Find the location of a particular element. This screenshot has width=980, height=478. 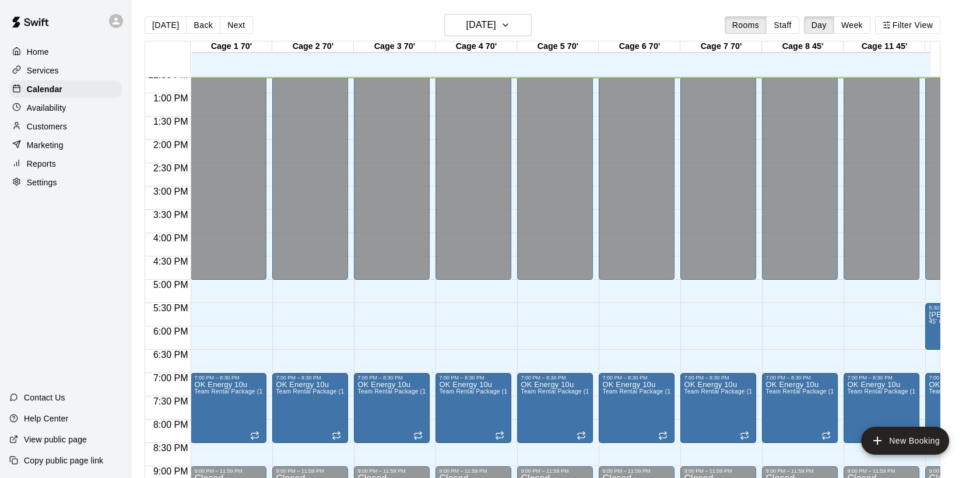

span: 4:30 PM is located at coordinates (171, 261).